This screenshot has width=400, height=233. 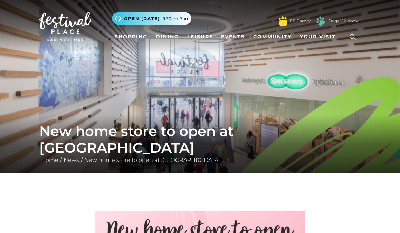 I want to click on a: Home, so click(x=50, y=160).